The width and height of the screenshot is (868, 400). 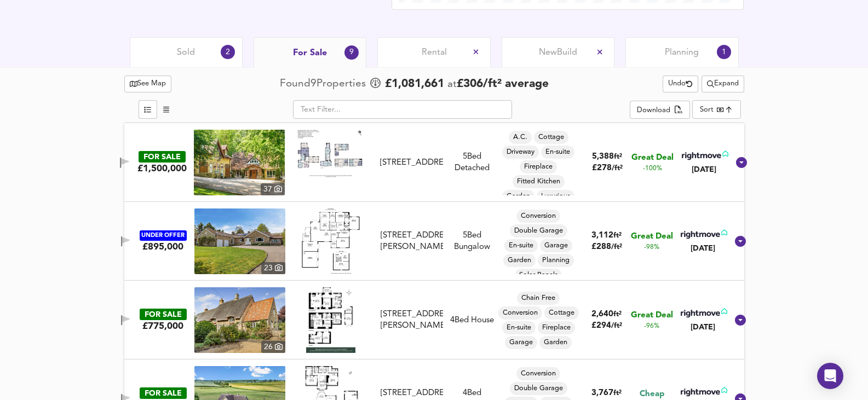 What do you see at coordinates (186, 53) in the screenshot?
I see `span: Sold` at bounding box center [186, 53].